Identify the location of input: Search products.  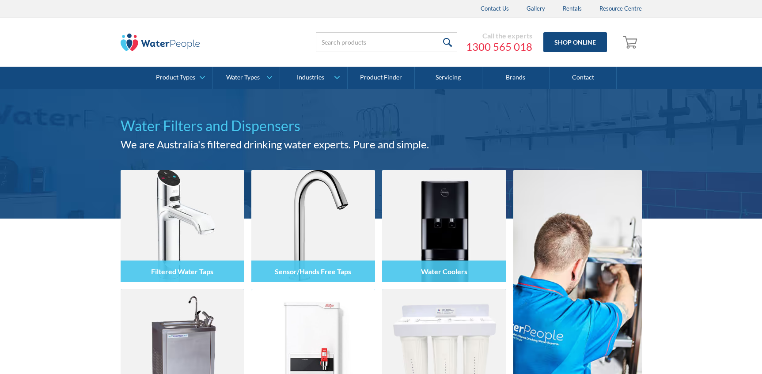
(387, 42).